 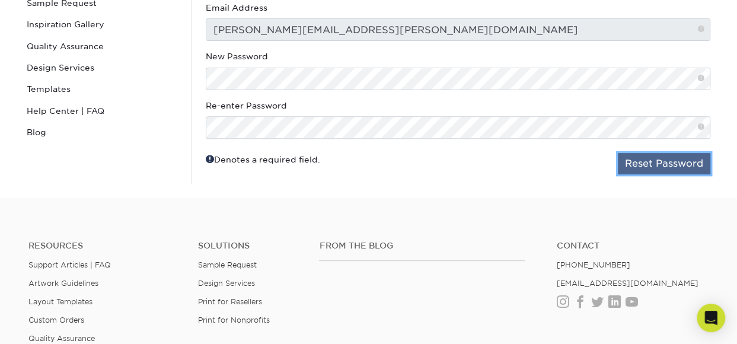 I want to click on a: Print for Resellers, so click(x=230, y=301).